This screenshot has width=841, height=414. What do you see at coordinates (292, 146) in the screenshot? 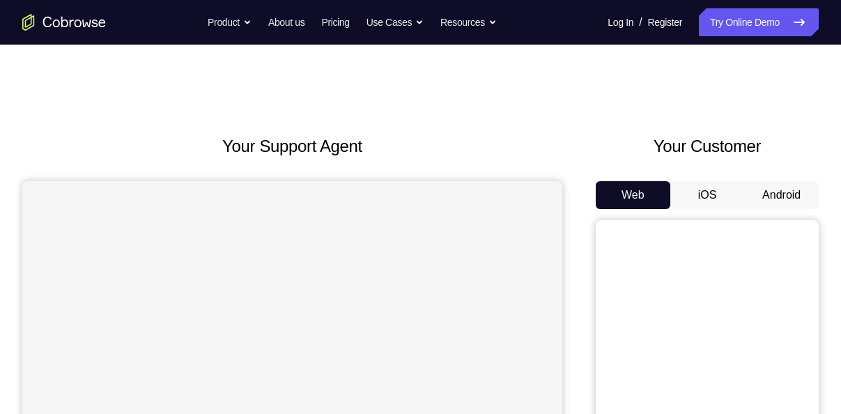
I see `h2: Your Support Agent` at bounding box center [292, 146].